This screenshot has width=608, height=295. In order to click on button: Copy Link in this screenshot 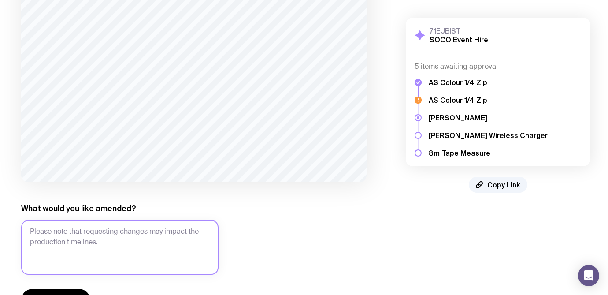, I will do `click(498, 185)`.